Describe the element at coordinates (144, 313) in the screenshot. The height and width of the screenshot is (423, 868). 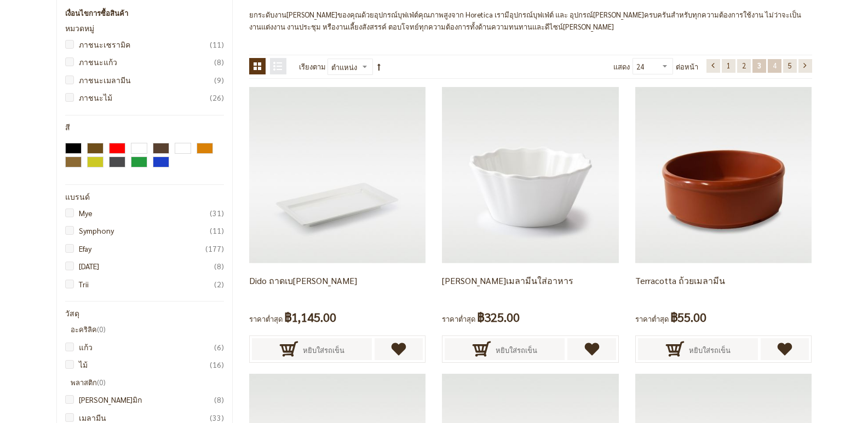
I see `div: วัสดุ` at that location.